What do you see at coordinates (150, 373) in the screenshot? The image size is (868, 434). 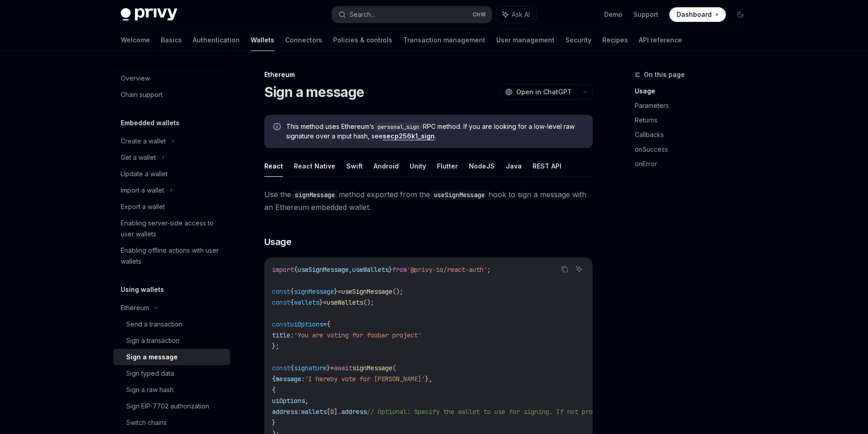 I see `div: Sign typed data` at bounding box center [150, 373].